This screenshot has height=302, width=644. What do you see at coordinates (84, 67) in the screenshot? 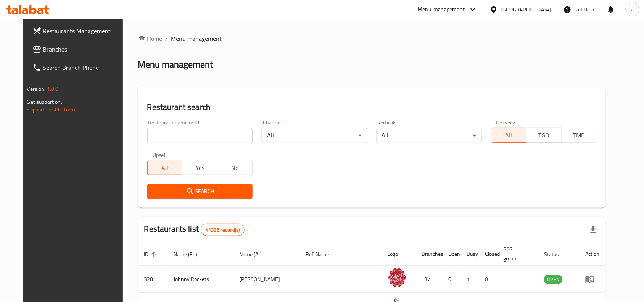
I see `span: Search Branch Phone` at bounding box center [84, 67].